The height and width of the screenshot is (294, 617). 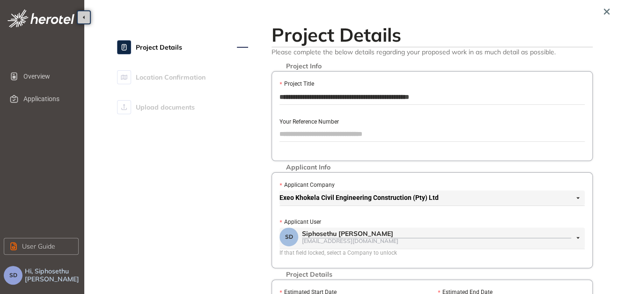 I want to click on span: Applications, so click(x=47, y=99).